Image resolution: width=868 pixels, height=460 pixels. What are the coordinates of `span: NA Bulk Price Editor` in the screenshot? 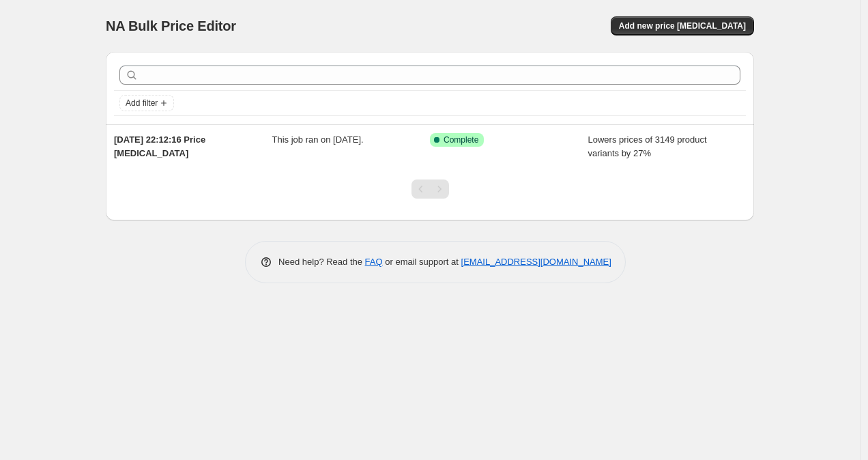 It's located at (170, 26).